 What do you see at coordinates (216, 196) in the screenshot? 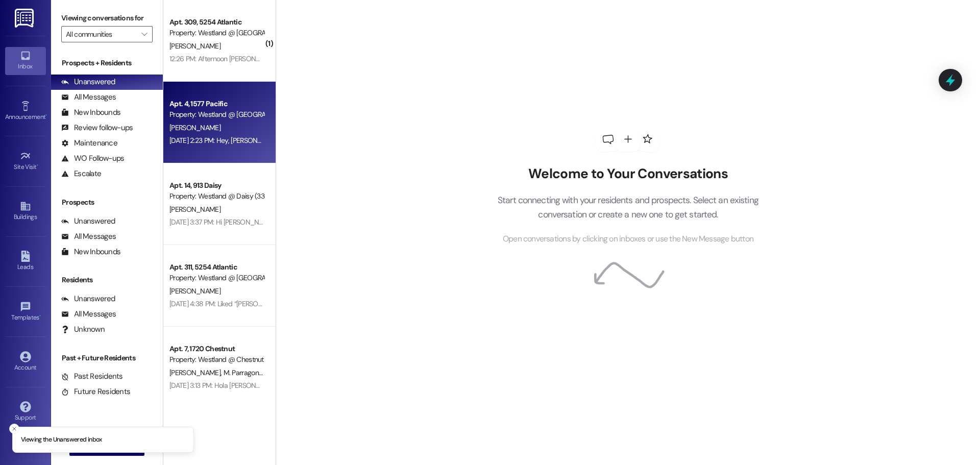
I see `div: Property: Westland @ Daisy (3309)` at bounding box center [216, 196].